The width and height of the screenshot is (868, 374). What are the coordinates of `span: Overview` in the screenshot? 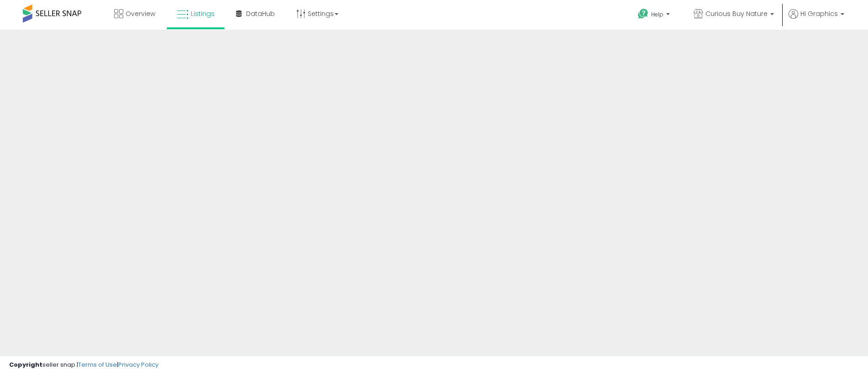 It's located at (140, 14).